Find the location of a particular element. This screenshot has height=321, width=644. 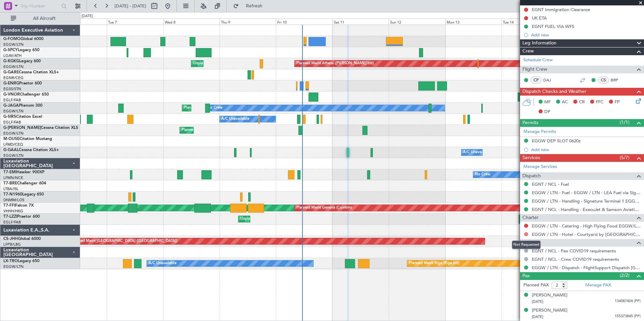

span: Crew is located at coordinates (528, 51).